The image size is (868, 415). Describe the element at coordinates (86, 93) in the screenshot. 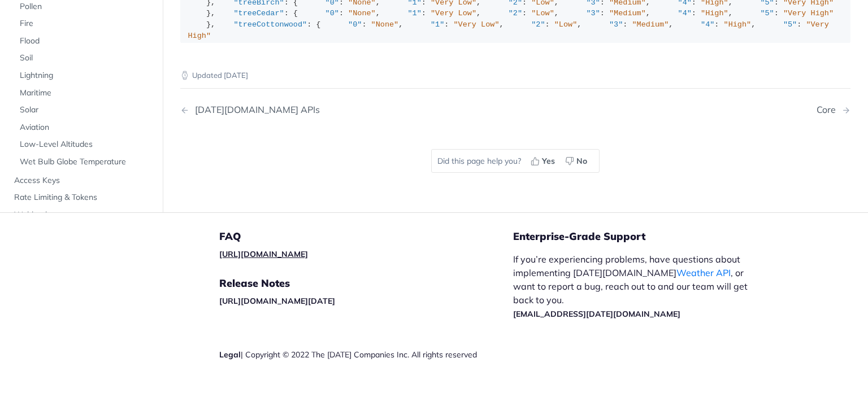

I see `span: Maritime` at that location.